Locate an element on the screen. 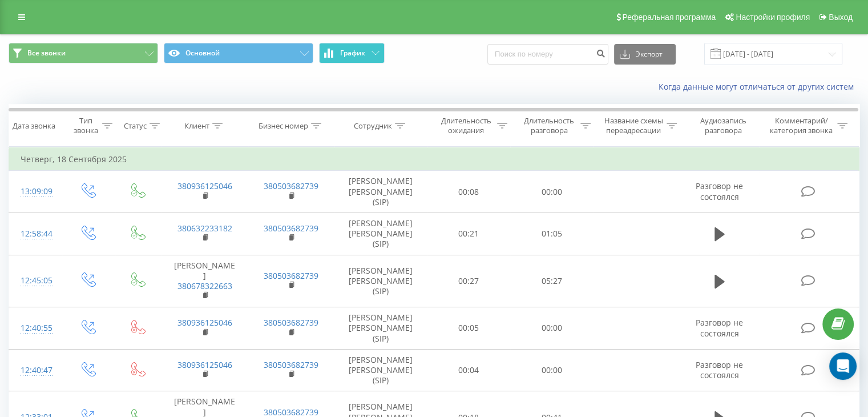 This screenshot has height=417, width=868. div: Open Intercom Messenger is located at coordinates (843, 366).